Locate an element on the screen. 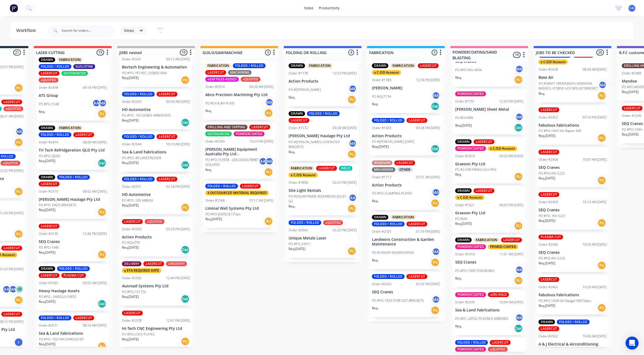 This screenshot has width=644, height=355. div: Order #2458 is located at coordinates (548, 160).